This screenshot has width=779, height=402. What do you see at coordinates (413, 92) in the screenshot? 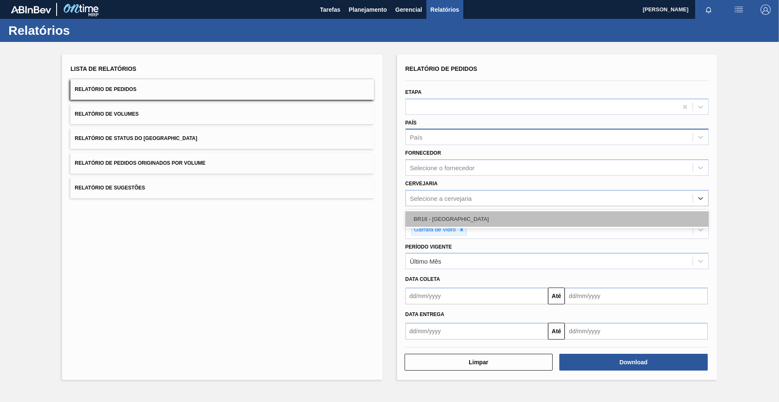
I see `label: Etapa` at bounding box center [413, 92].